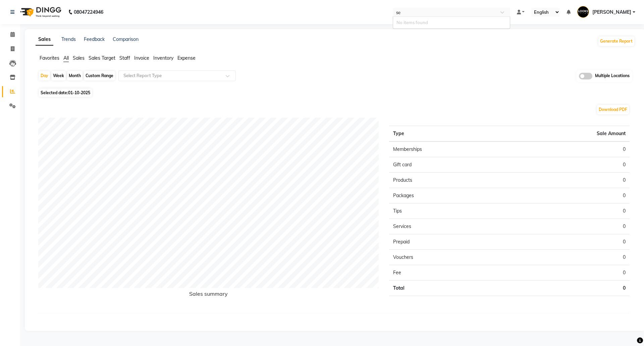 The height and width of the screenshot is (346, 644). Describe the element at coordinates (186, 58) in the screenshot. I see `span: Expense` at that location.